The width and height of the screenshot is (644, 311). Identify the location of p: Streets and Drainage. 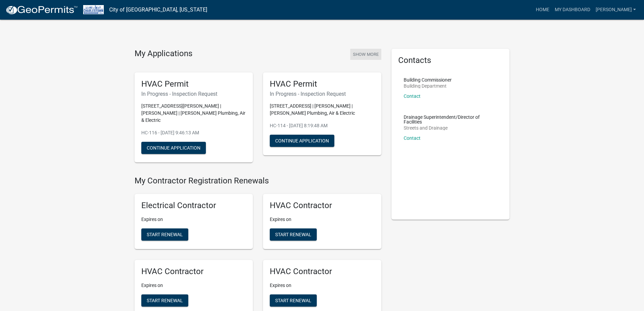
(451, 128).